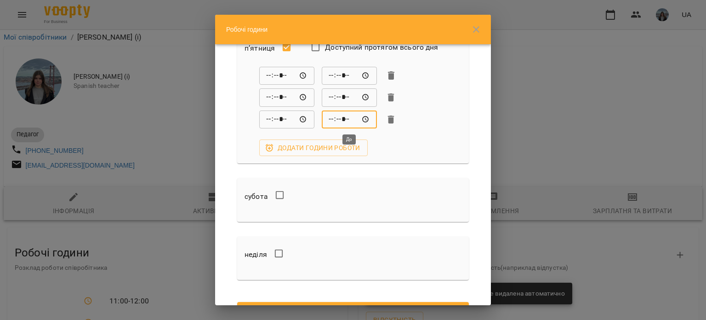 Image resolution: width=706 pixels, height=320 pixels. I want to click on span: Додати години роботи, so click(314, 148).